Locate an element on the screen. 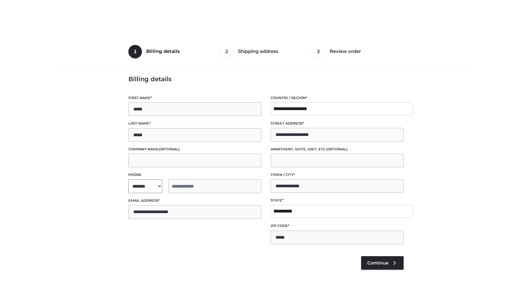 The width and height of the screenshot is (532, 282). label: Email address is located at coordinates (195, 201).